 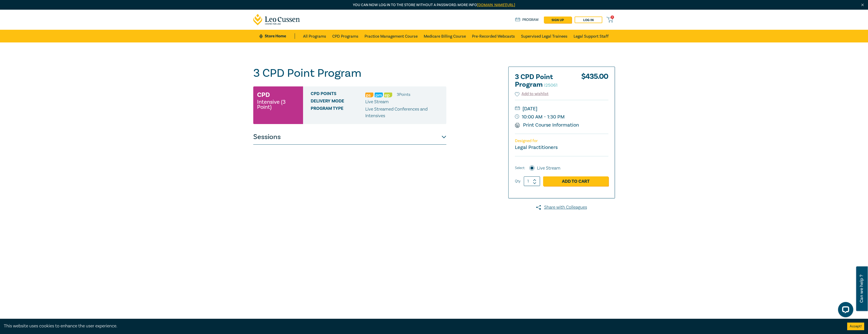 I want to click on span: Live Stream, so click(x=377, y=102).